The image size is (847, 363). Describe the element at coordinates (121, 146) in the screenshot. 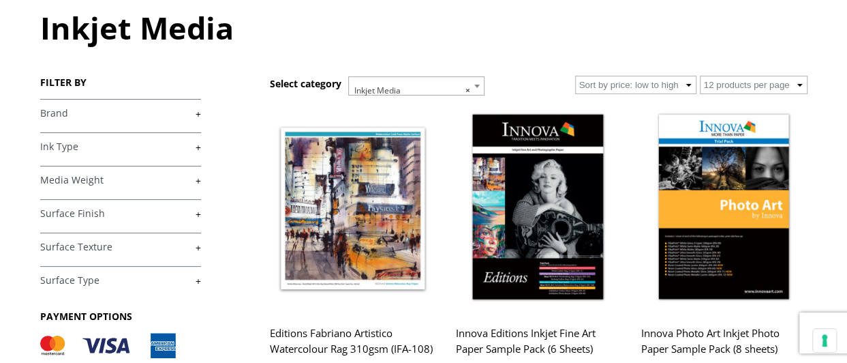

I see `h4: Ink Type` at that location.